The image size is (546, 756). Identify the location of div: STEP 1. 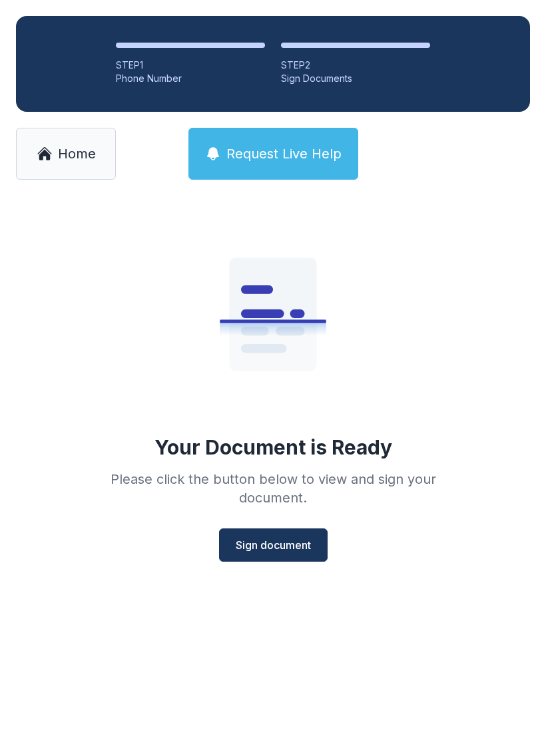
(190, 65).